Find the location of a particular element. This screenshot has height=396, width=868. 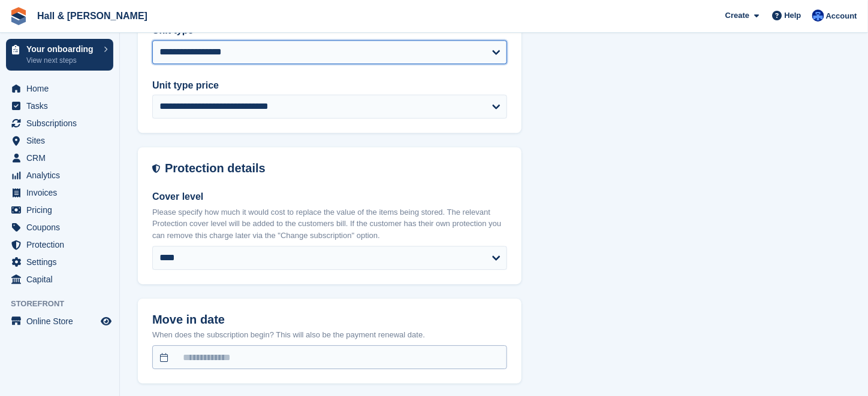

span: Storefront is located at coordinates (65, 304).